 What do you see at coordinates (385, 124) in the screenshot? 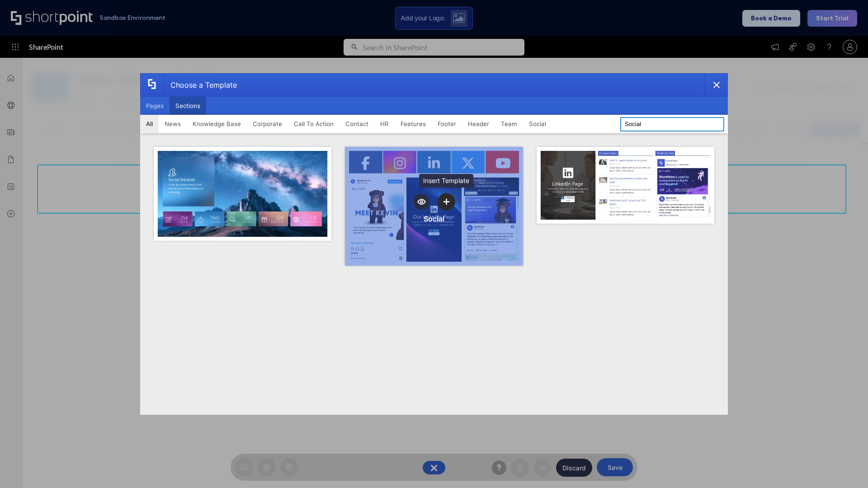
I see `button: HR` at bounding box center [385, 124].